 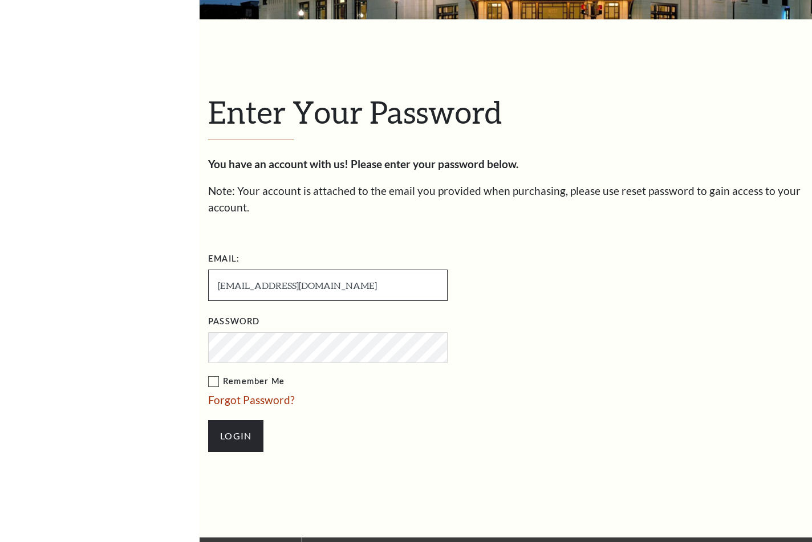 What do you see at coordinates (236, 436) in the screenshot?
I see `input: Submit button` at bounding box center [236, 436].